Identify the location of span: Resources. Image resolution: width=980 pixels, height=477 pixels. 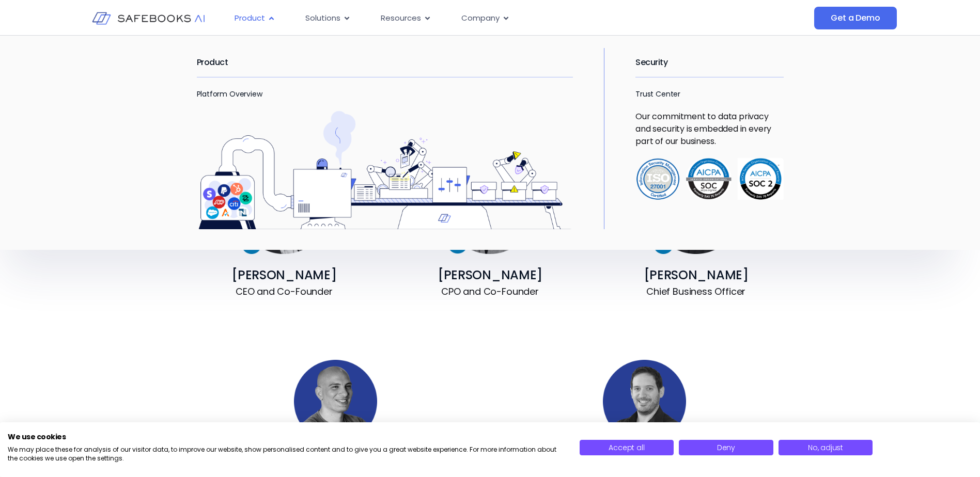
(401, 18).